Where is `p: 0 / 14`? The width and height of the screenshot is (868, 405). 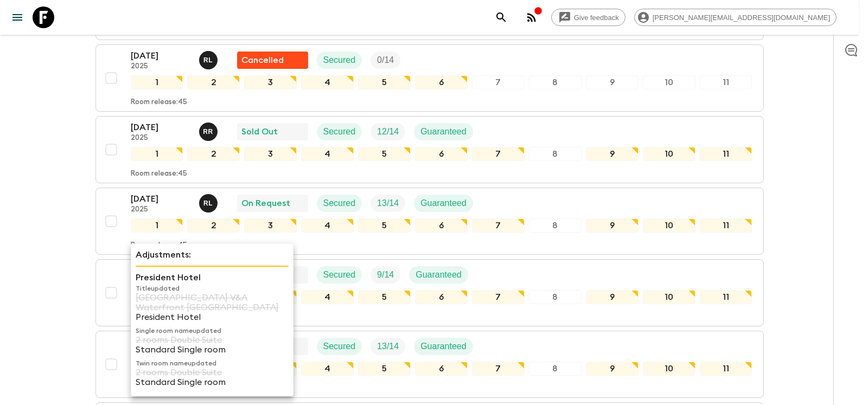
p: 0 / 14 is located at coordinates (385, 60).